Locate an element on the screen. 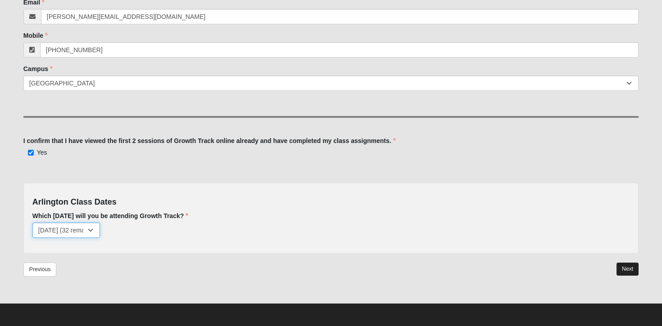 Image resolution: width=662 pixels, height=326 pixels. label: I confirm that I have viewed the first 2 sessions of Growth Track online already and have complet... is located at coordinates (209, 141).